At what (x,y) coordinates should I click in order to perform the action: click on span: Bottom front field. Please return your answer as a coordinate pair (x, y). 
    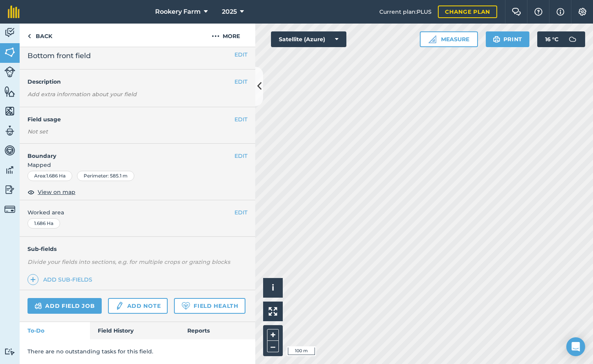
    Looking at the image, I should click on (59, 56).